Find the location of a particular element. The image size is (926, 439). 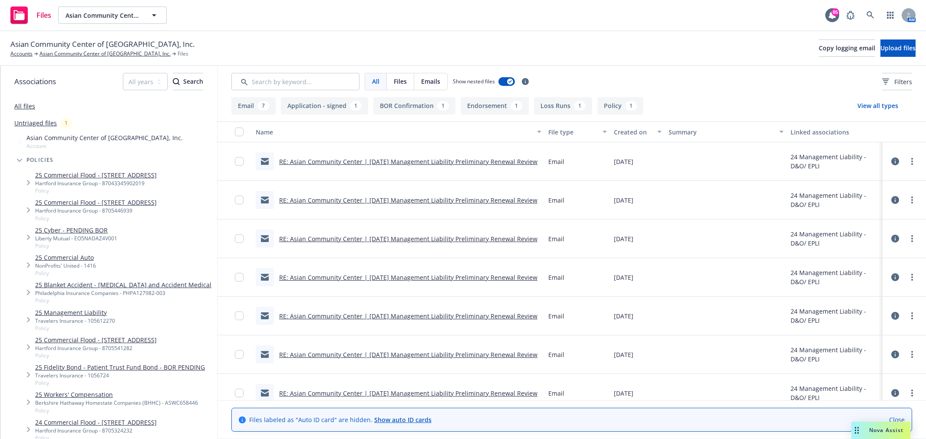

div: Hartford Insurance Group - 8705446939 is located at coordinates (96, 211).